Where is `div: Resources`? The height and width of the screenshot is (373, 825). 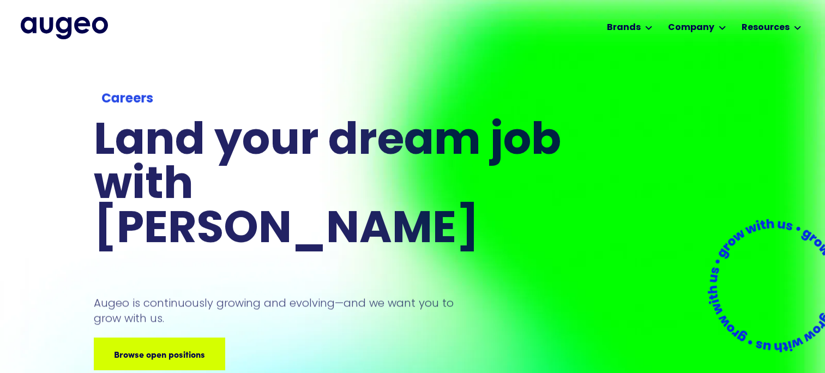 div: Resources is located at coordinates (765, 28).